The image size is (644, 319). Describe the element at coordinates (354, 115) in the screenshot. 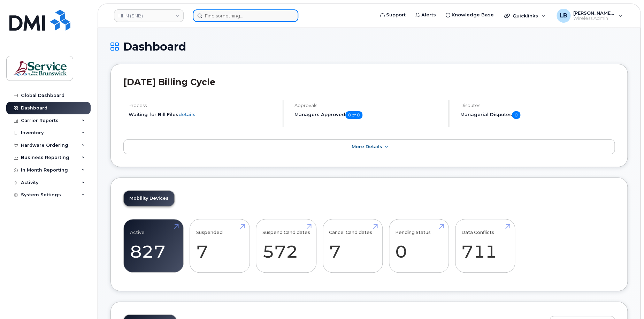

I see `span: 0 of 0` at that location.